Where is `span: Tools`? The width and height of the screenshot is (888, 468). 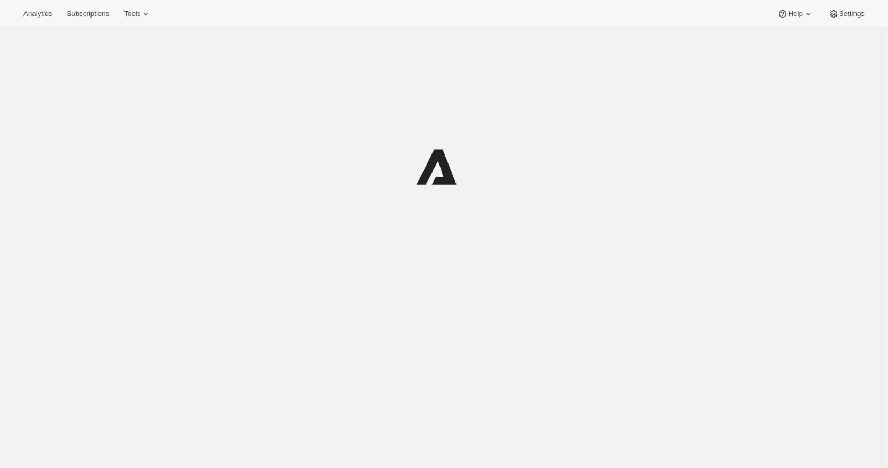
span: Tools is located at coordinates (132, 14).